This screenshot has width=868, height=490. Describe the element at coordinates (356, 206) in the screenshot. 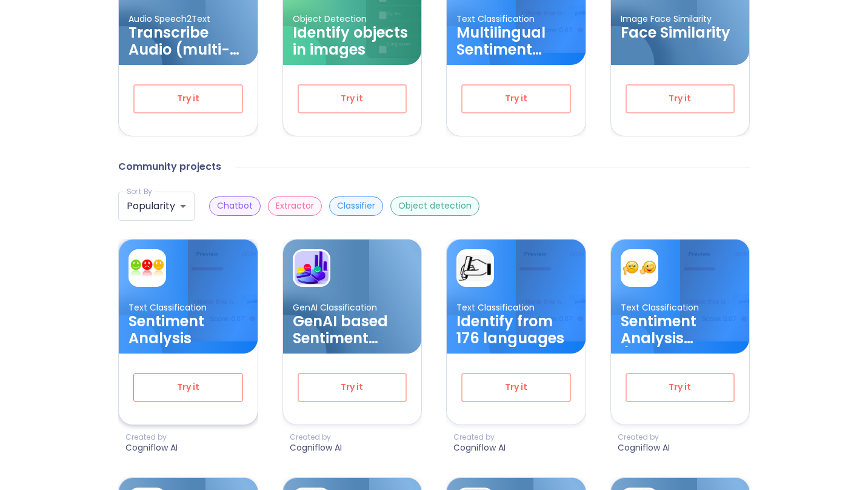

I see `p: Classifier` at that location.